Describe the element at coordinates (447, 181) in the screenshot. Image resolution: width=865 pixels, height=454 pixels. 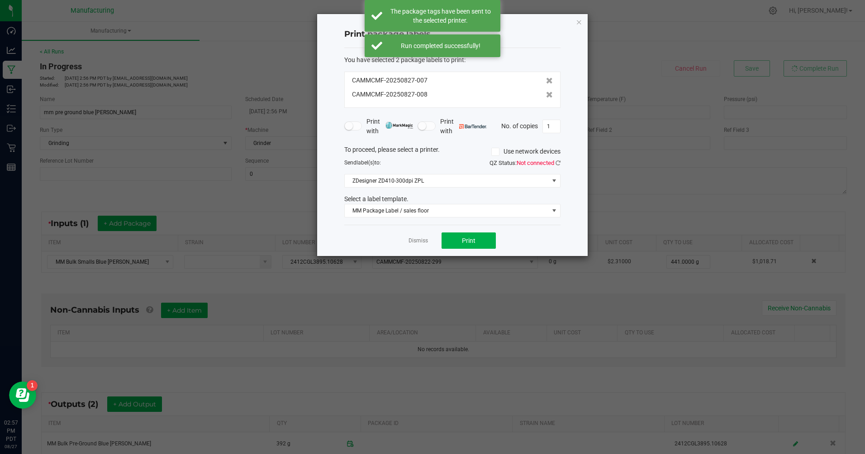
I see `span: ZDesigner ZD410-300dpi ZPL` at that location.